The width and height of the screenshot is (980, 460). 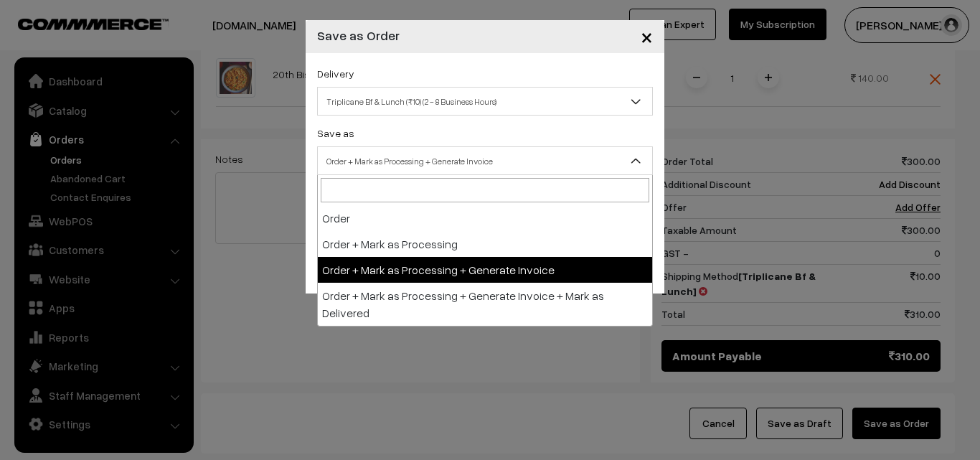 What do you see at coordinates (336, 133) in the screenshot?
I see `label: Save as` at bounding box center [336, 133].